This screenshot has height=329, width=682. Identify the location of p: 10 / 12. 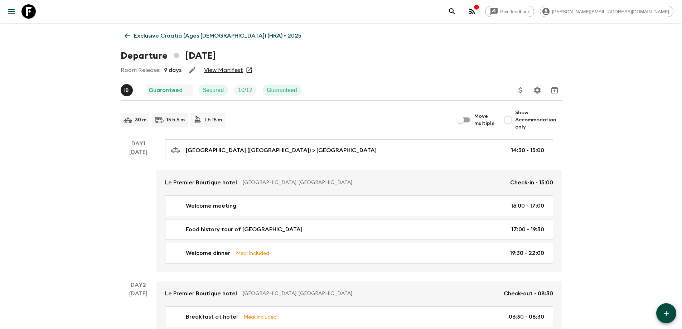
(245, 90).